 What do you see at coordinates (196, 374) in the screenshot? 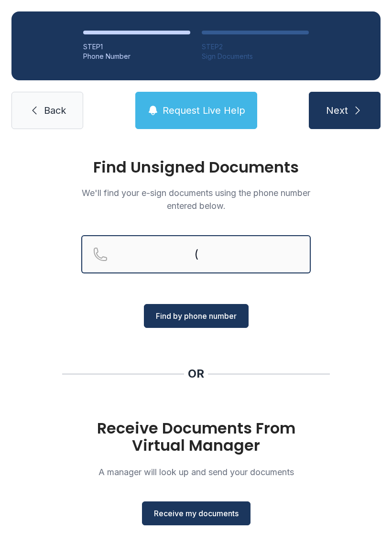
I see `div: OR` at bounding box center [196, 374].